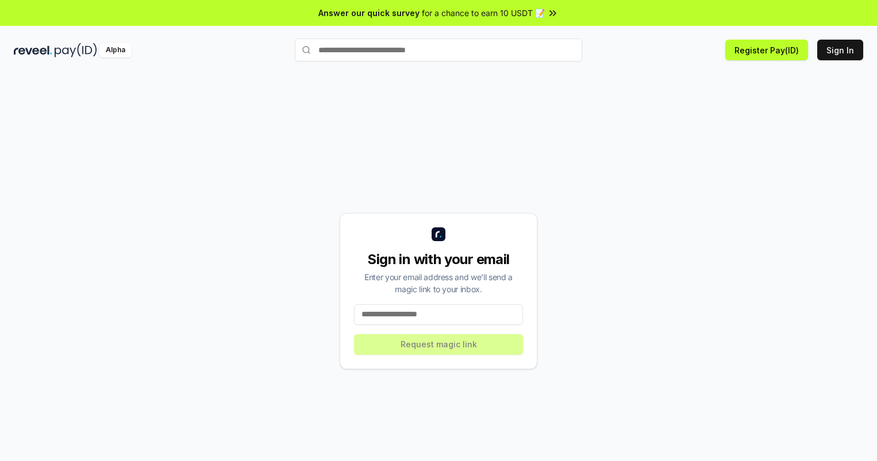 Image resolution: width=877 pixels, height=461 pixels. Describe the element at coordinates (438, 234) in the screenshot. I see `img: logo_small` at that location.